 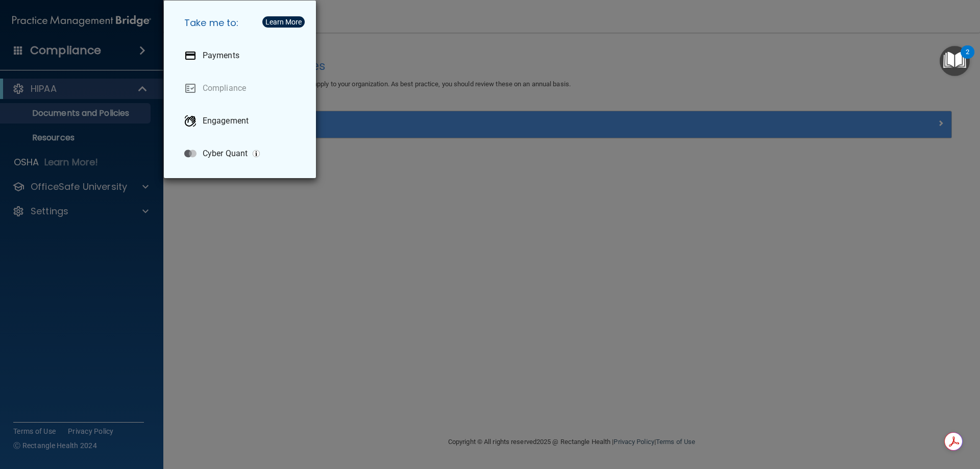 I want to click on button: Open Resource Center, 2 new notifications, so click(x=955, y=61).